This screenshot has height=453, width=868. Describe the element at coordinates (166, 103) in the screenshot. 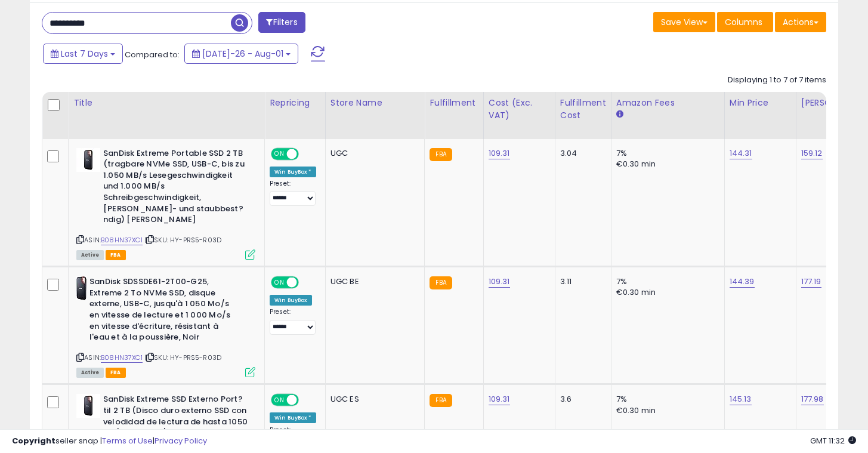

I see `div: Title` at that location.